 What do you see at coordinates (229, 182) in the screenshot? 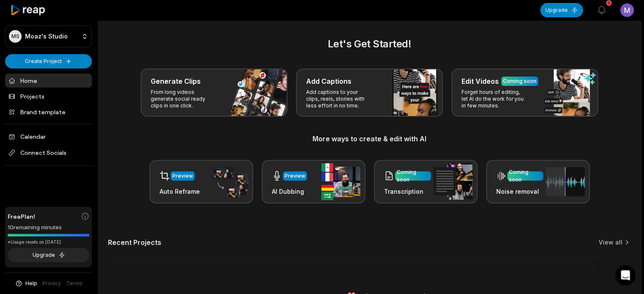
I see `img: auto_reframe.png` at bounding box center [229, 182].